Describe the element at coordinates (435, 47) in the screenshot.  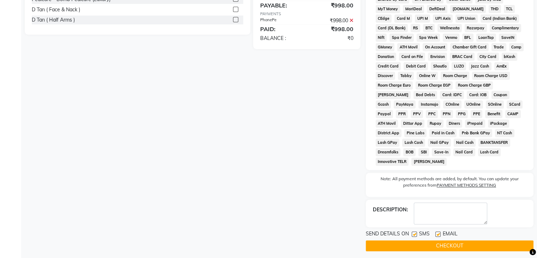
I see `span: On Account` at that location.